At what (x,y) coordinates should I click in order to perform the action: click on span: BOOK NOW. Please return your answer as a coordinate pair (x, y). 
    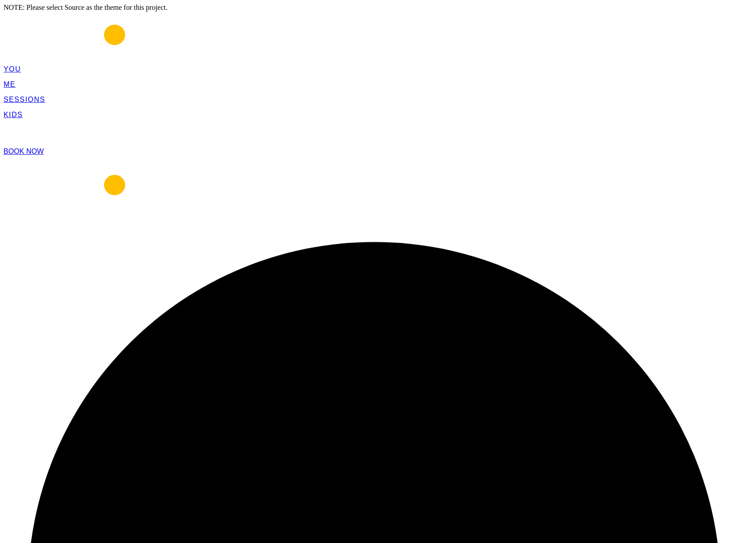
    Looking at the image, I should click on (24, 151).